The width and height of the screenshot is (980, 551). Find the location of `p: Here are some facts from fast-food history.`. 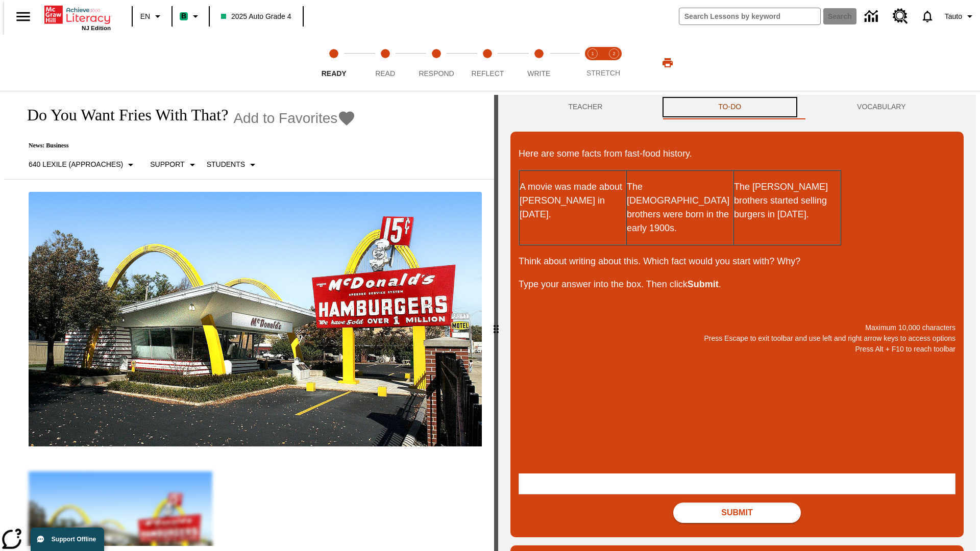

p: Here are some facts from fast-food history. is located at coordinates (737, 154).